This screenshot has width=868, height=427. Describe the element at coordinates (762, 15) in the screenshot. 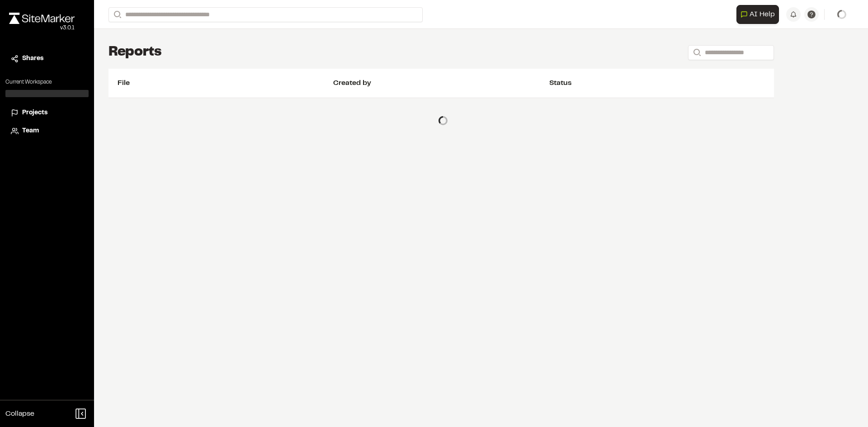

I see `span: AI Help` at that location.